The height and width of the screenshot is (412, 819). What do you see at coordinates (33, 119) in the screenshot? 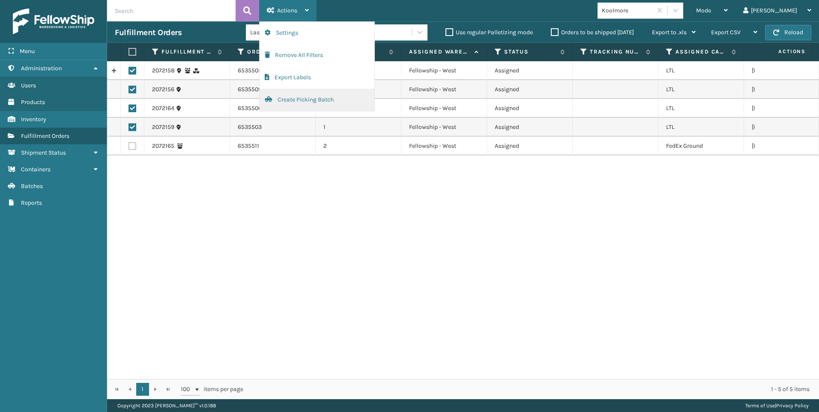
I see `span: Inventory` at bounding box center [33, 119].